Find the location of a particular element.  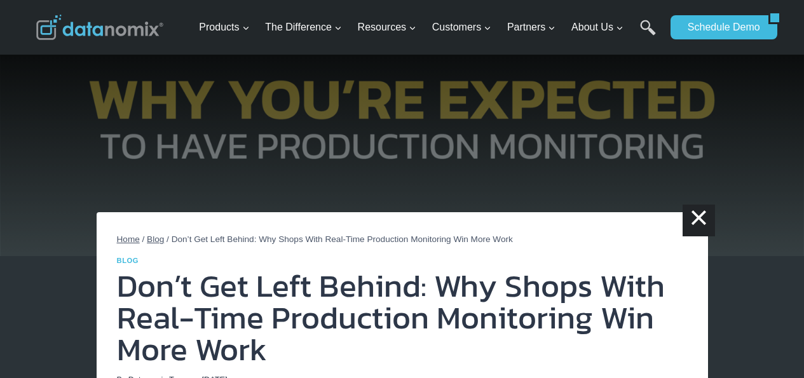

span: The Difference is located at coordinates (303, 27).